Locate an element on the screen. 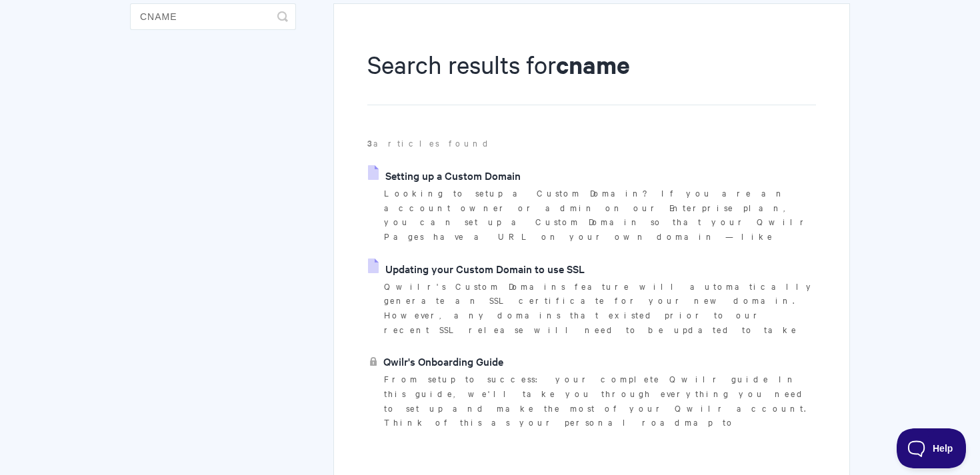 This screenshot has height=475, width=980. a: Qwilr's Onboarding Guide is located at coordinates (435, 361).